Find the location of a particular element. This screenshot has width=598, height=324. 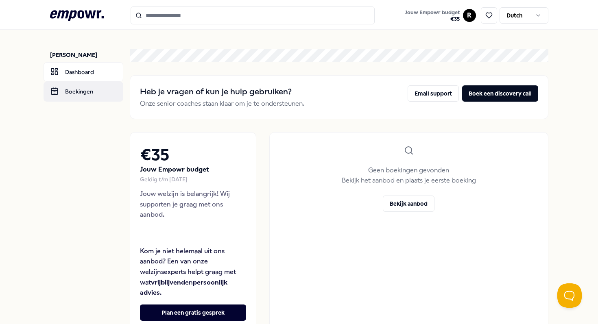

button: R is located at coordinates (470, 15).